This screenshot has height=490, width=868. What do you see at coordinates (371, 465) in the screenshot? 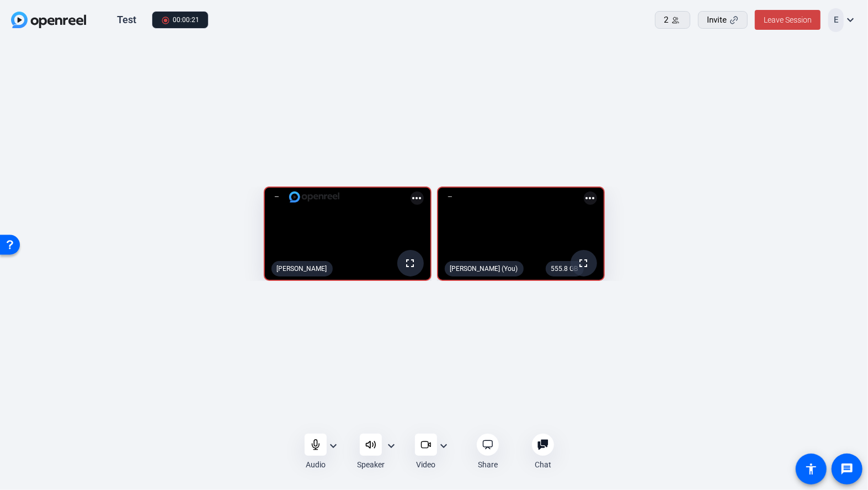
I see `div: Speaker` at bounding box center [371, 465].